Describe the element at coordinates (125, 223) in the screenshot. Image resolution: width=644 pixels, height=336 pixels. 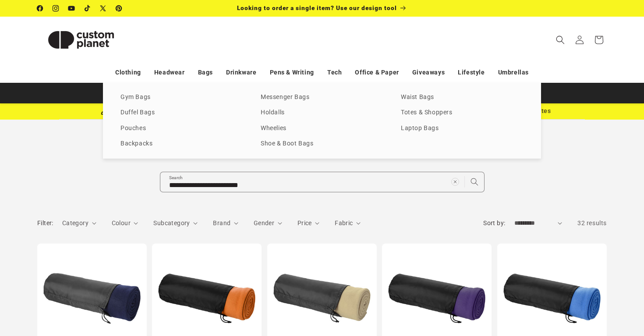
I see `summary: Colour (0 selected)` at that location.